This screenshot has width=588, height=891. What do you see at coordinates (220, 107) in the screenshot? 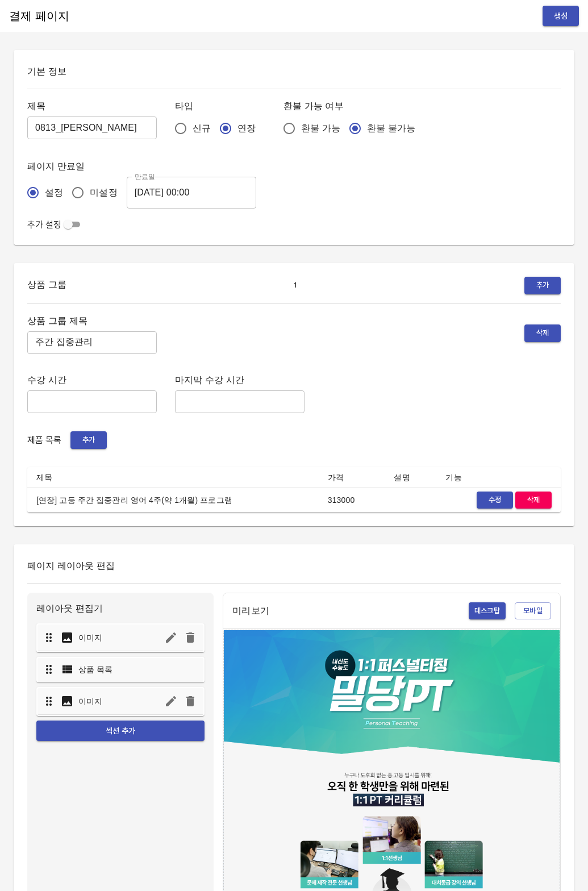
I see `h6: 타입` at bounding box center [220, 107].